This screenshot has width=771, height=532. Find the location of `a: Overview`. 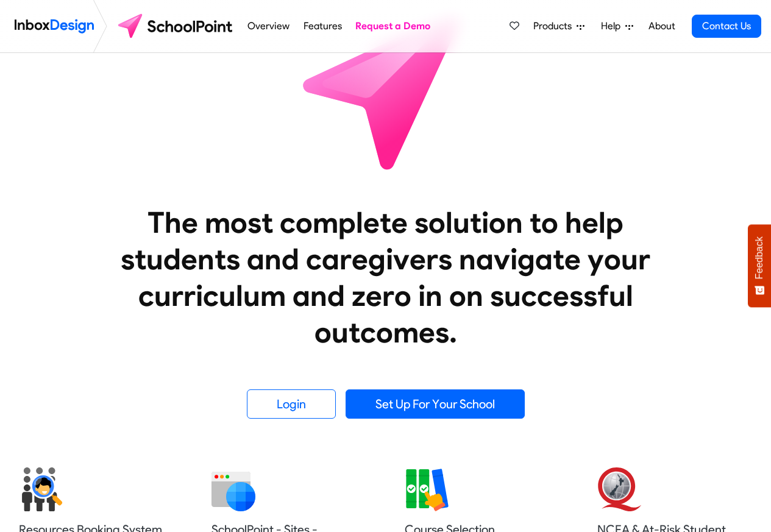

a: Overview is located at coordinates (269, 27).